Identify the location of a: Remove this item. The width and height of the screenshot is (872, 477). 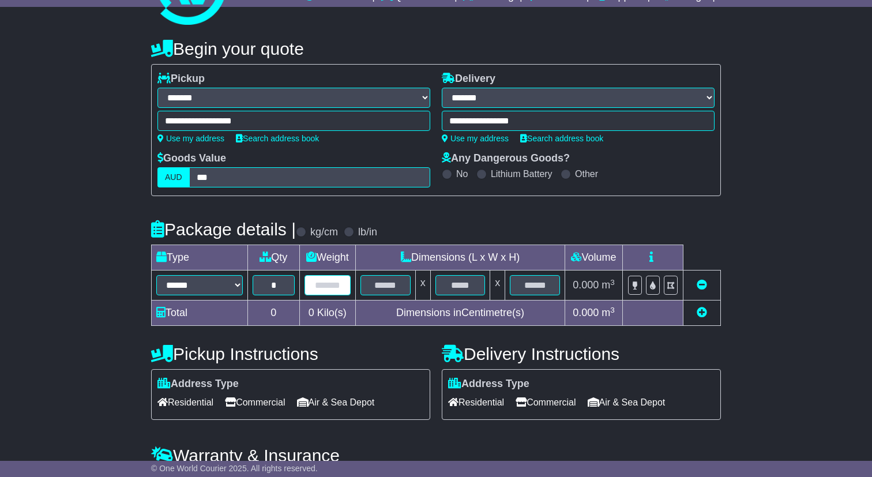
(702, 285).